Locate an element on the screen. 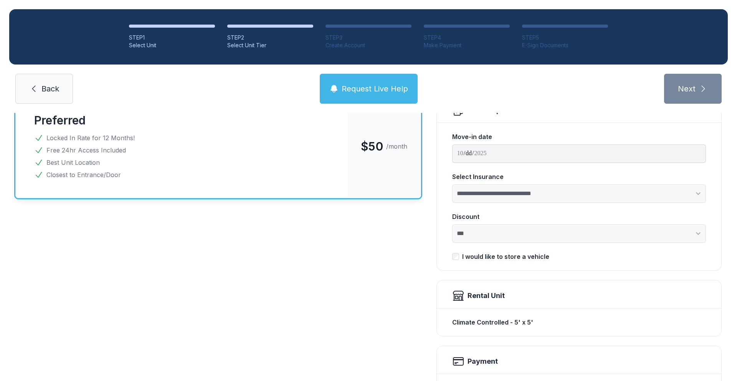  div: Select Insurance is located at coordinates (579, 176).